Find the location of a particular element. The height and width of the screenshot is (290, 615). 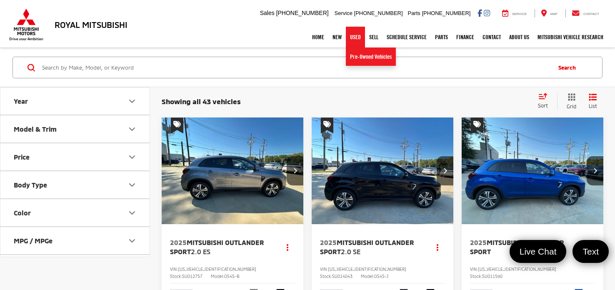

div: 2025 Mitsubishi Outlander Sport Base 0 is located at coordinates (532, 171).